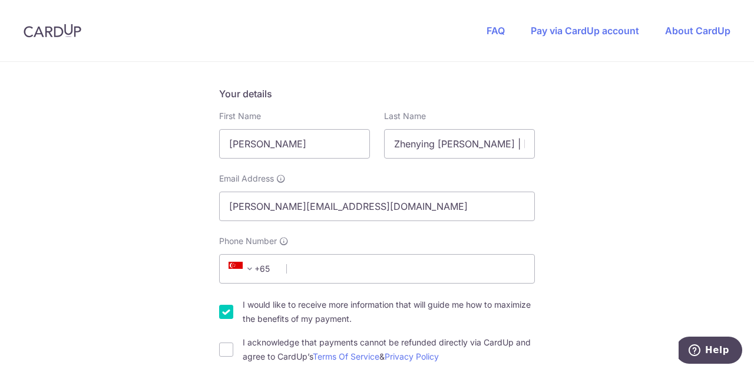 Image resolution: width=754 pixels, height=372 pixels. I want to click on span: Phone Number, so click(248, 241).